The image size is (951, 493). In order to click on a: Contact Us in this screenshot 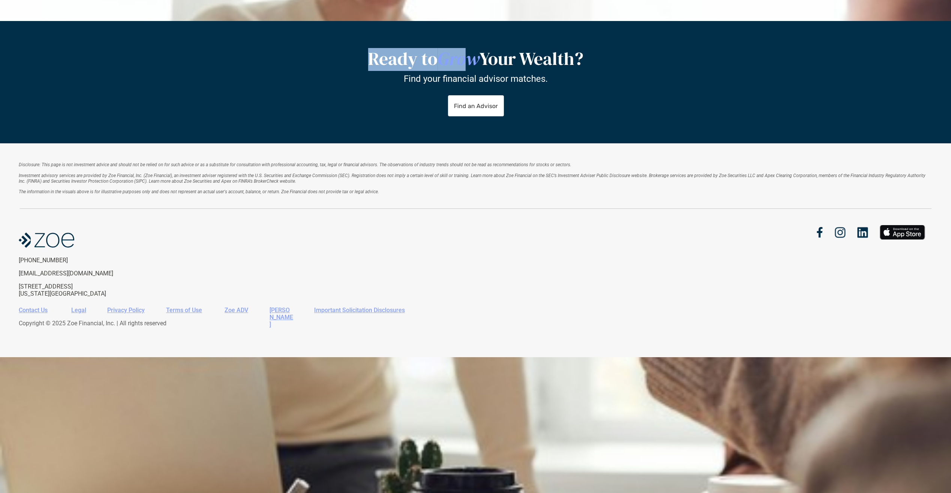, I will do `click(33, 310)`.